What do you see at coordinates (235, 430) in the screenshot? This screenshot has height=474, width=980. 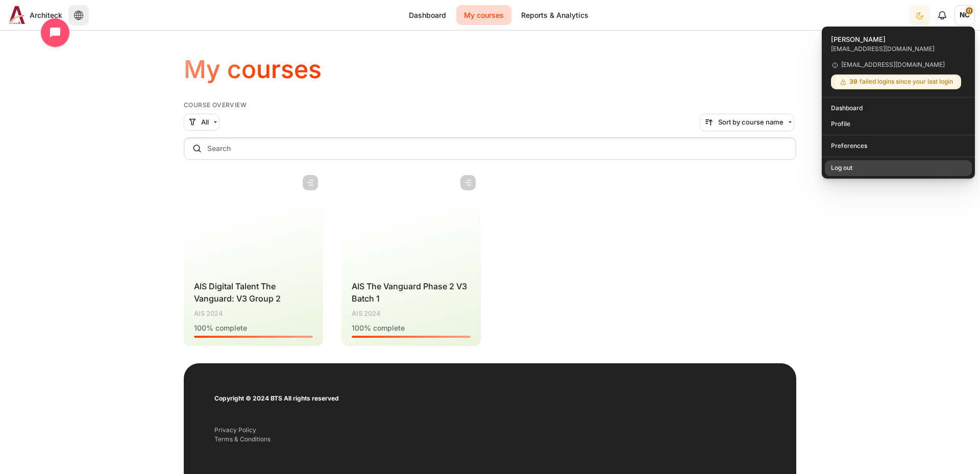 I see `a: Privacy Policy` at bounding box center [235, 430].